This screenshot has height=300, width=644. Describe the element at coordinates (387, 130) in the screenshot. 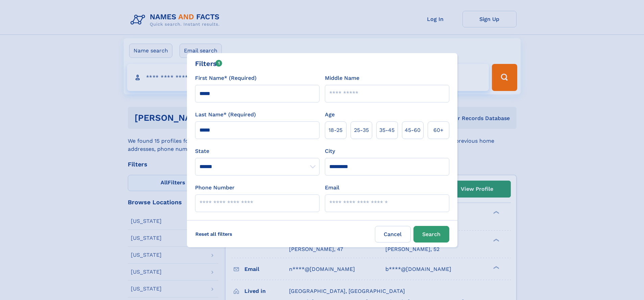

I see `span: 35‑45` at that location.